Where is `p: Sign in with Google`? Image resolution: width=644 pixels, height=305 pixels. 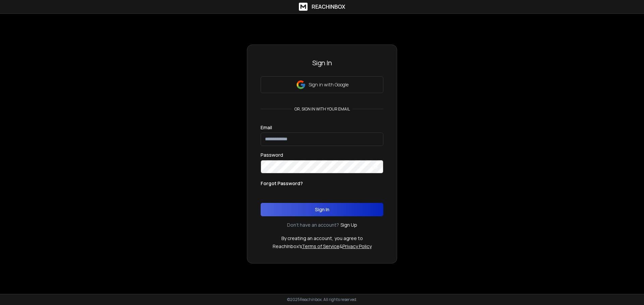
p: Sign in with Google is located at coordinates (328, 85).